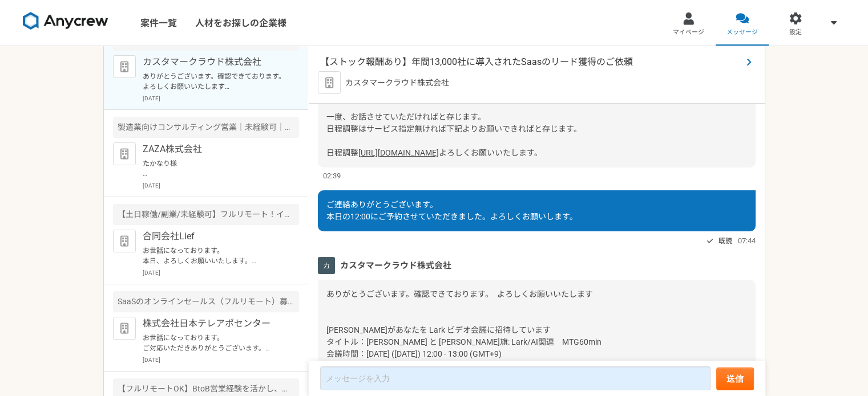 The height and width of the screenshot is (396, 868). Describe the element at coordinates (212, 324) in the screenshot. I see `p: 株式会社日本テレアポセンター` at that location.